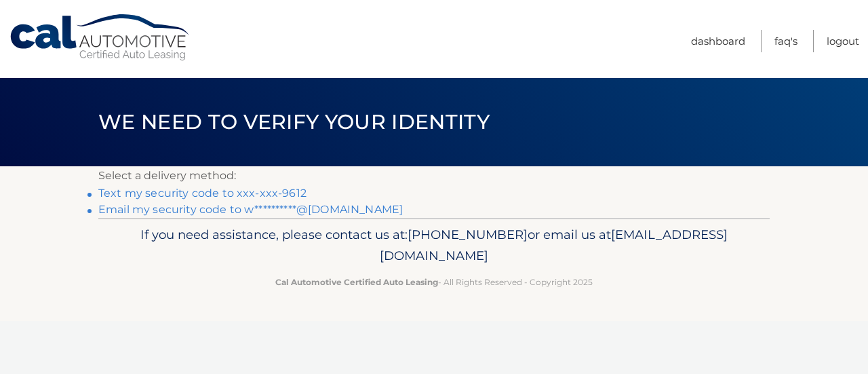 The width and height of the screenshot is (868, 374). What do you see at coordinates (356, 282) in the screenshot?
I see `strong: Cal Automotive Certified Auto Leasing` at bounding box center [356, 282].